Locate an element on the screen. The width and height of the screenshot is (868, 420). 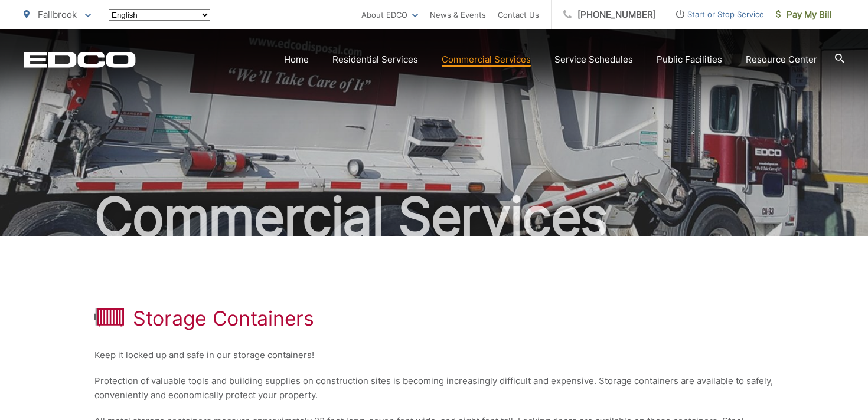
a: Home is located at coordinates (296, 60).